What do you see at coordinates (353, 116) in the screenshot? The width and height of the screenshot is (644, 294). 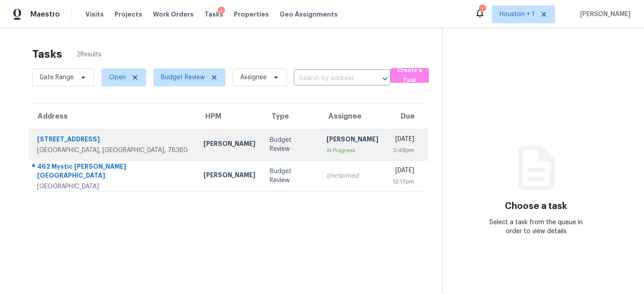 I see `th: Assignee` at bounding box center [353, 116].